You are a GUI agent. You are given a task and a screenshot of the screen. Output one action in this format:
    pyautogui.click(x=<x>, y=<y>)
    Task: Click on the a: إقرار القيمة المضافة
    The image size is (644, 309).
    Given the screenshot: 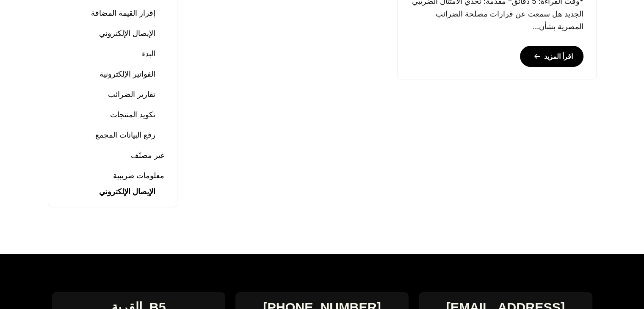 What is the action you would take?
    pyautogui.click(x=123, y=13)
    